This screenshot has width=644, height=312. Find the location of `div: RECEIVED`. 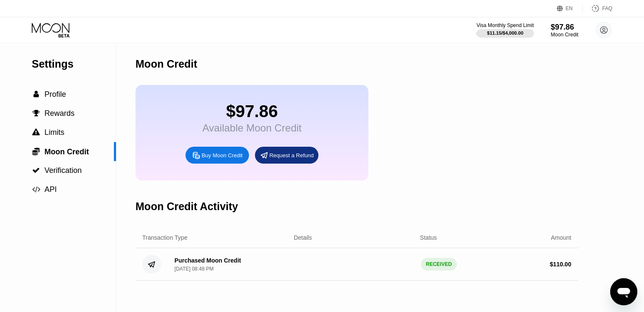

div: RECEIVED is located at coordinates (439, 264).